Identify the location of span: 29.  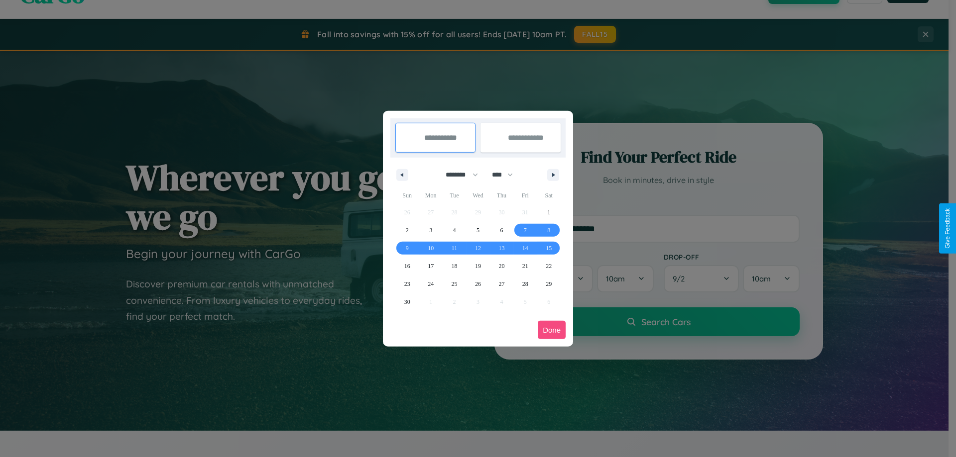
(549, 284).